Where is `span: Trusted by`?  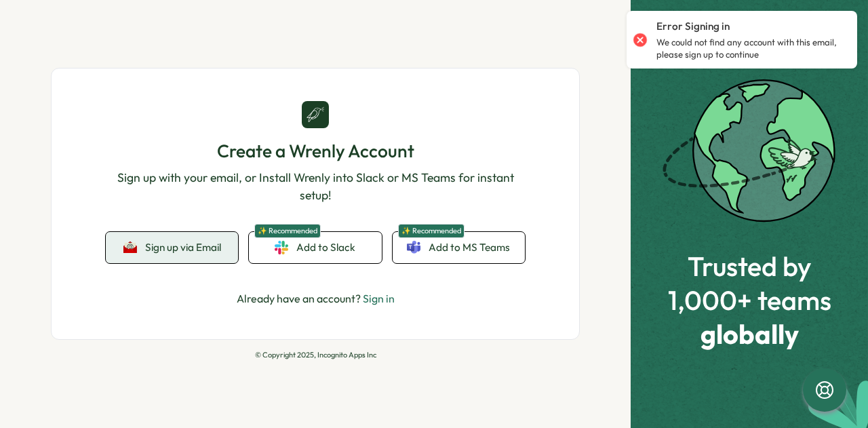 span: Trusted by is located at coordinates (749, 266).